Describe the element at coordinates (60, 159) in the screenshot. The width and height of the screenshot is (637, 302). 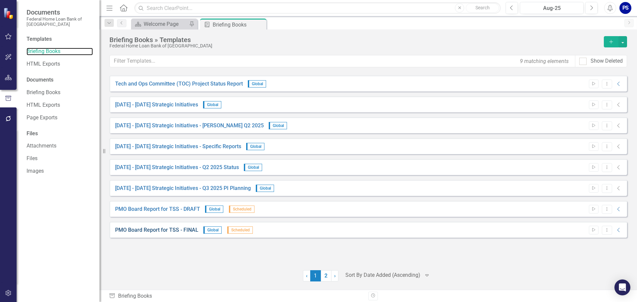
I see `a: Files` at that location.